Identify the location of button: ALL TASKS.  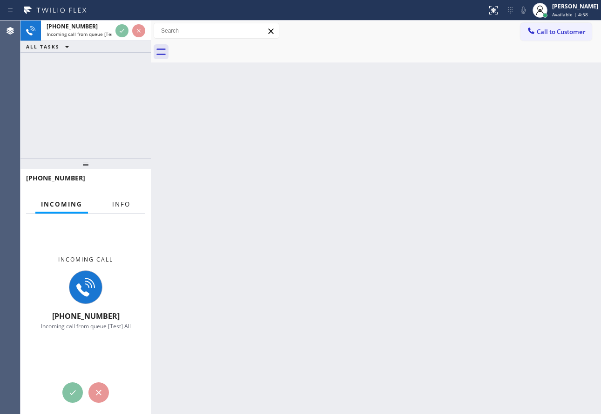
(49, 47).